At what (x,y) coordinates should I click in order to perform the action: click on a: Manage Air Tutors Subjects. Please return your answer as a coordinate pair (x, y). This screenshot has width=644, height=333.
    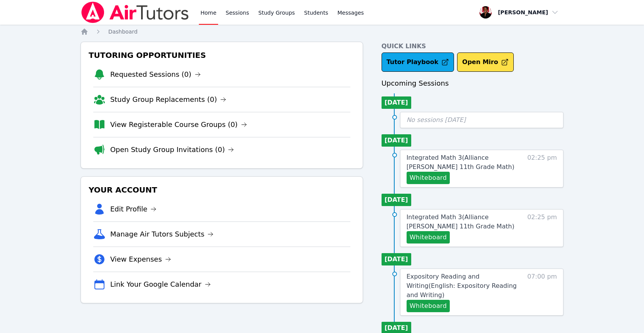
    Looking at the image, I should click on (162, 234).